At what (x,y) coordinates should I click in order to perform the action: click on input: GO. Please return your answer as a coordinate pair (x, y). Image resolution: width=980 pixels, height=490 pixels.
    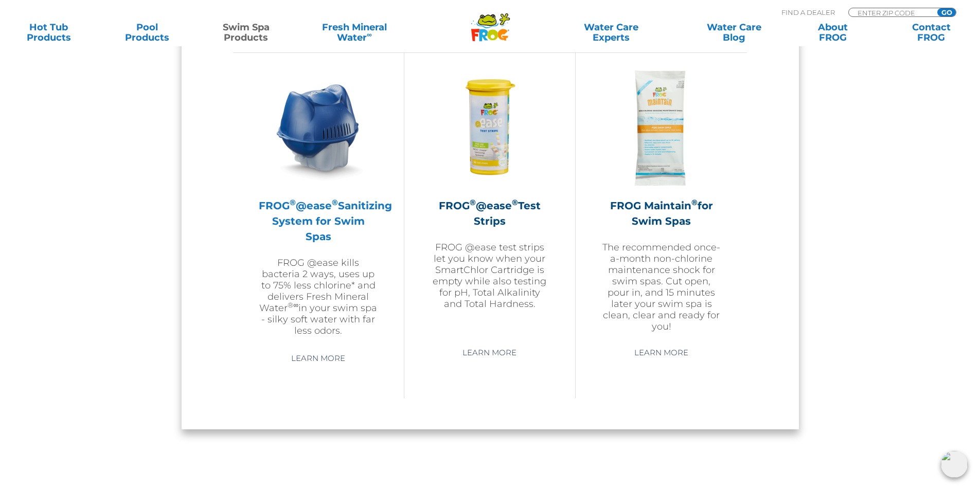
    Looking at the image, I should click on (947, 12).